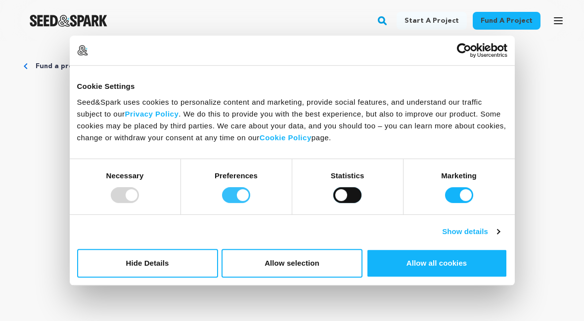 This screenshot has width=584, height=321. Describe the element at coordinates (464, 50) in the screenshot. I see `a: Usercentrics Cookiebot - opens in a new window` at that location.